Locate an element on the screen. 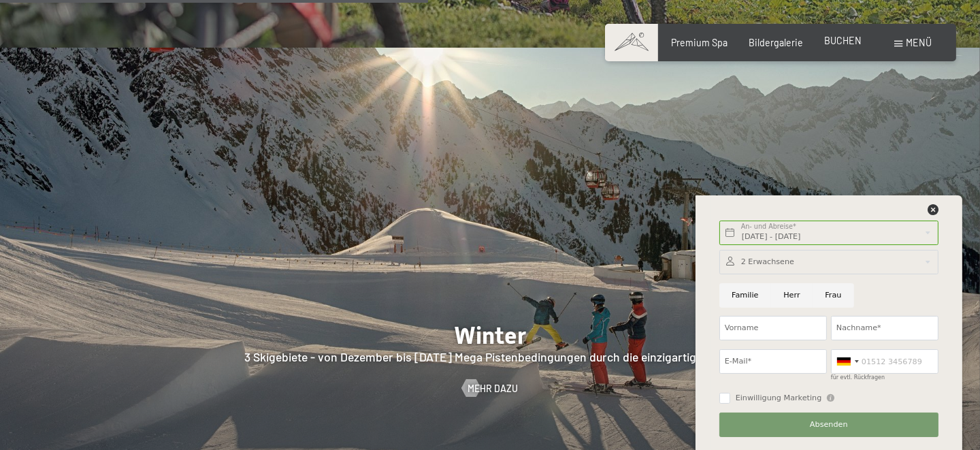  span: Absenden is located at coordinates (829, 425).